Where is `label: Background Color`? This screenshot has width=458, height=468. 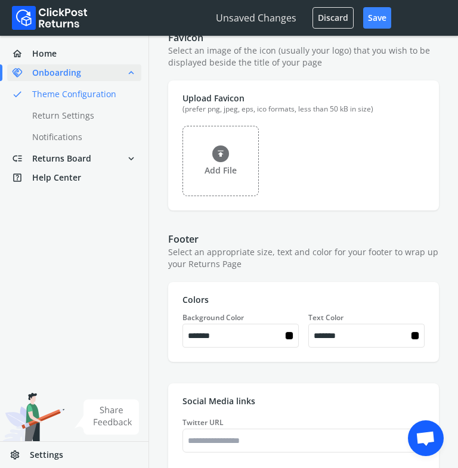
label: Background Color is located at coordinates (240, 318).